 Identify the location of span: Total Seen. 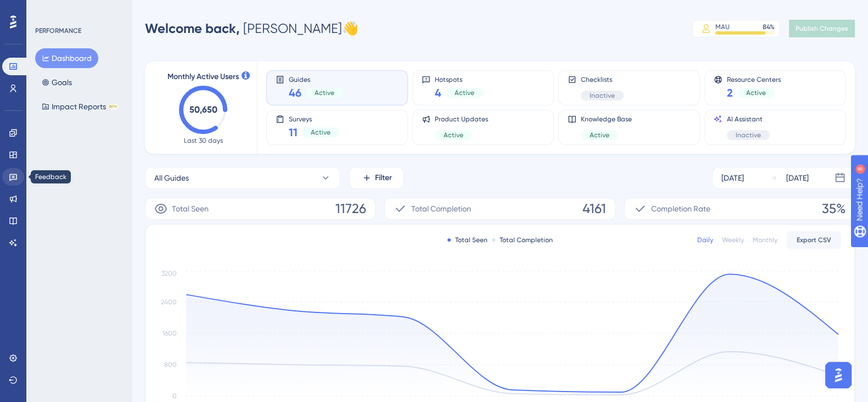
(190, 208).